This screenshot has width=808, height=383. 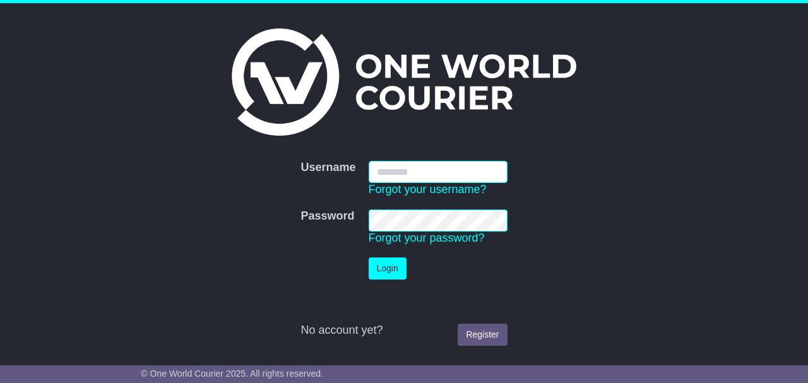 I want to click on img: One World, so click(x=404, y=82).